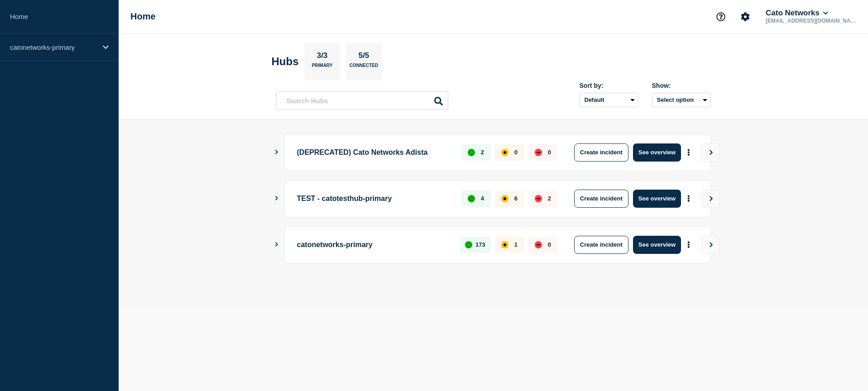  I want to click on p: 3/3, so click(322, 57).